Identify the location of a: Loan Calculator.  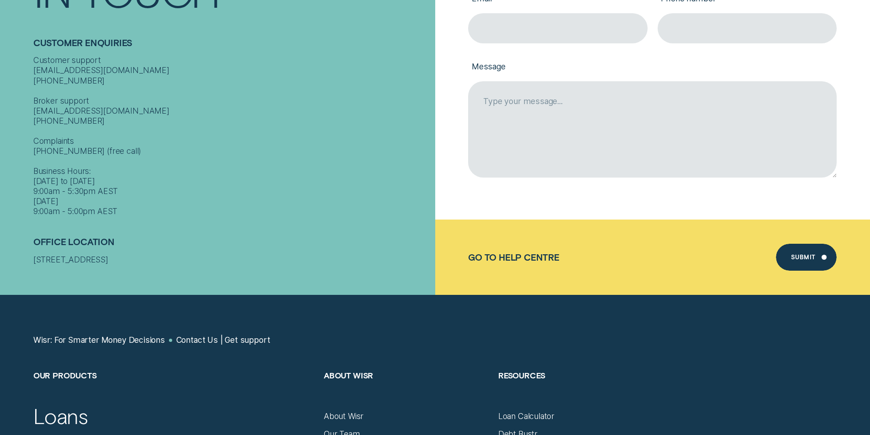
(526, 416).